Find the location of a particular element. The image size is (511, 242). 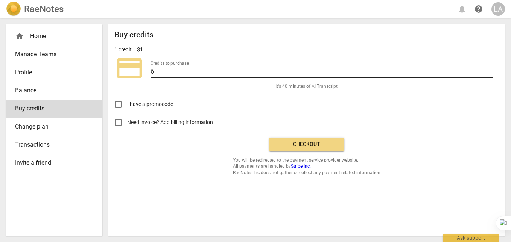

span: Checkout is located at coordinates (307, 144).